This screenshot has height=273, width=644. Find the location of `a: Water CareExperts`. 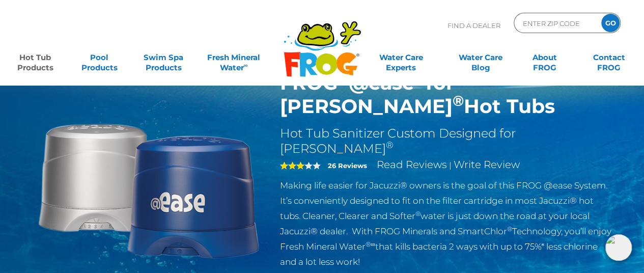

a: Water CareExperts is located at coordinates (401, 58).